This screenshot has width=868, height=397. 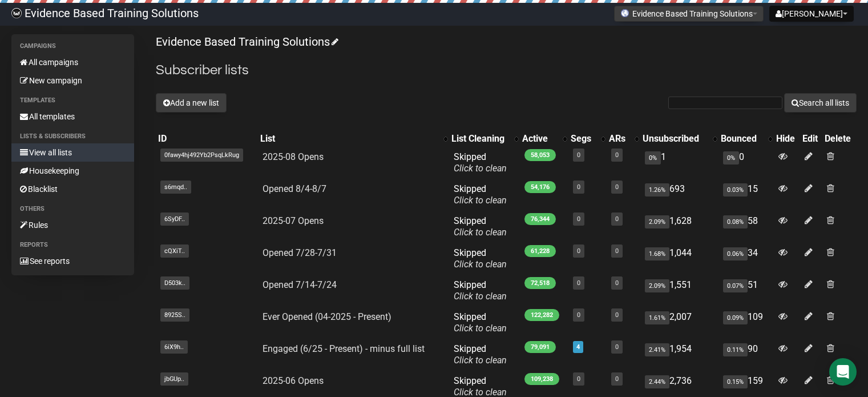 I want to click on th: Hide: No sort applied, sorting is disabled, so click(x=787, y=139).